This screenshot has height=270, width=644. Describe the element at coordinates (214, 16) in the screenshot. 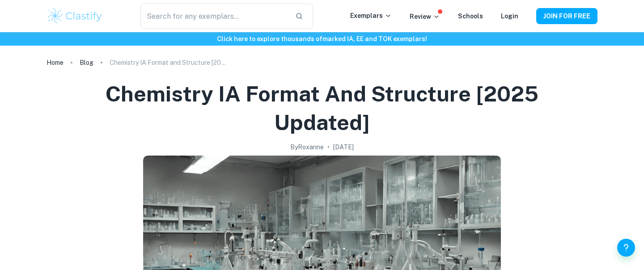

I see `input: Search for any exemplars...` at that location.